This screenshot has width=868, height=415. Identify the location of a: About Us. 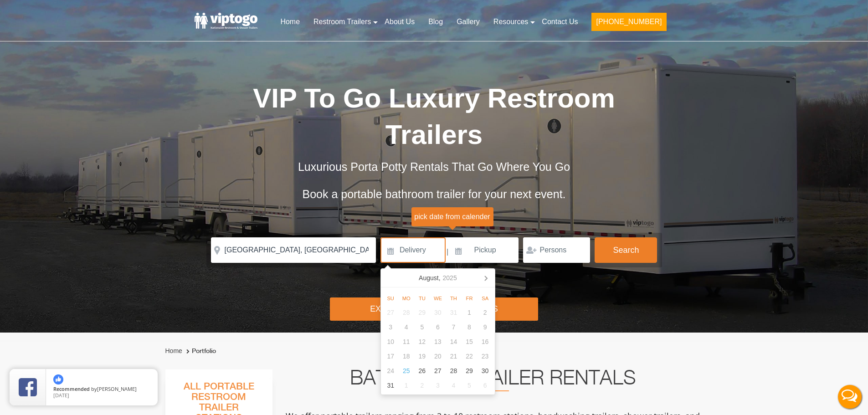
(400, 22).